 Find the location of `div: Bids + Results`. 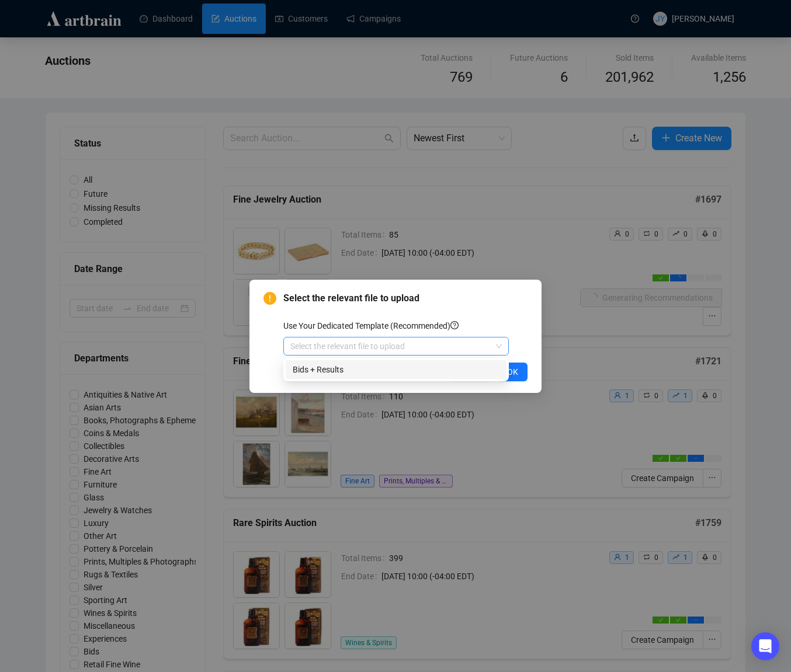

div: Bids + Results is located at coordinates (396, 370).